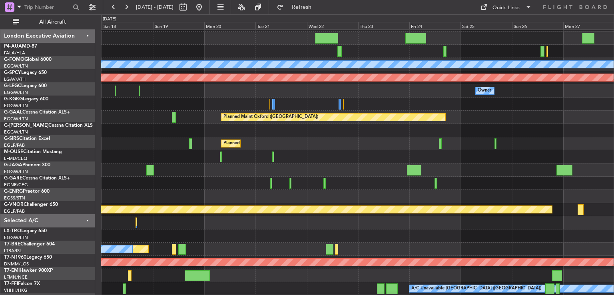 Image resolution: width=614 pixels, height=295 pixels. Describe the element at coordinates (25, 86) in the screenshot. I see `a: G-LEGCLegacy 600` at that location.